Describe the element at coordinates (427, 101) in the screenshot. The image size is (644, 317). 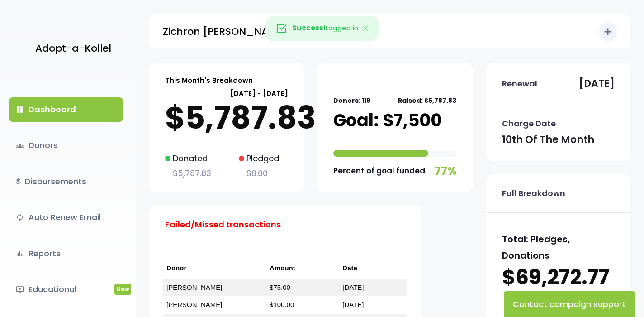
I see `p: Raised: $5,787.83` at that location.